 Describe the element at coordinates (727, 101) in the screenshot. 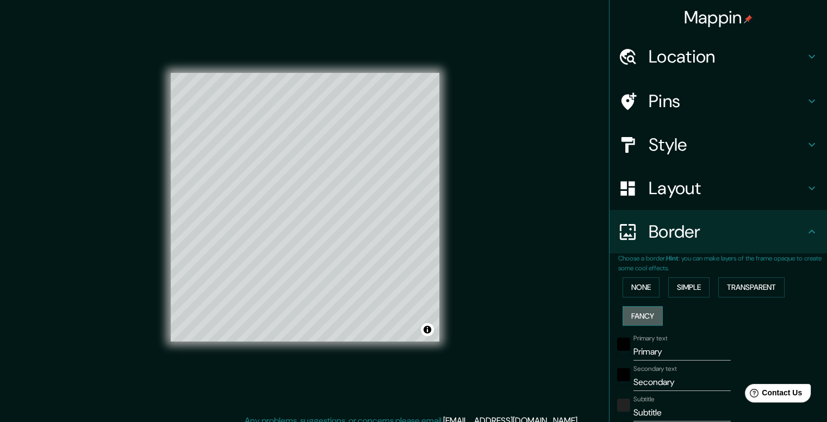

I see `h4: Pins` at that location.